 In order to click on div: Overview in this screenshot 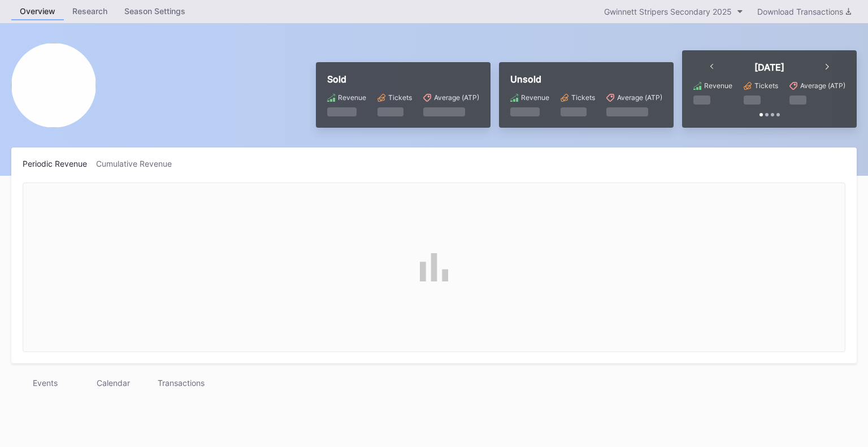, I will do `click(37, 12)`.